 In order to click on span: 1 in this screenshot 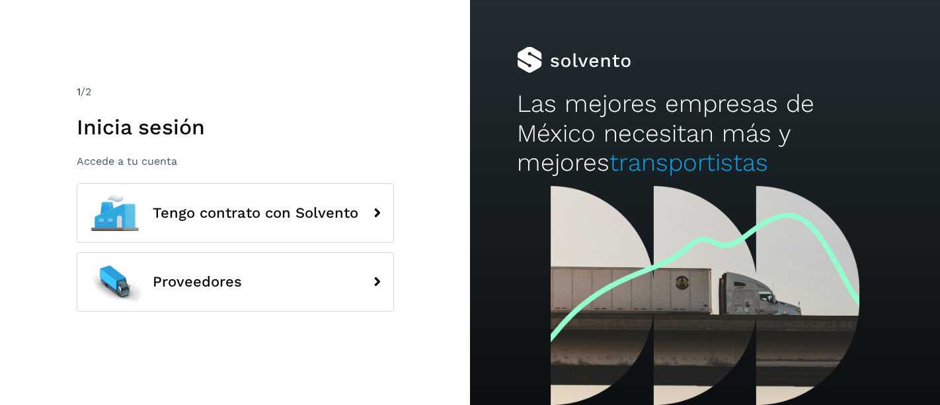, I will do `click(79, 91)`.